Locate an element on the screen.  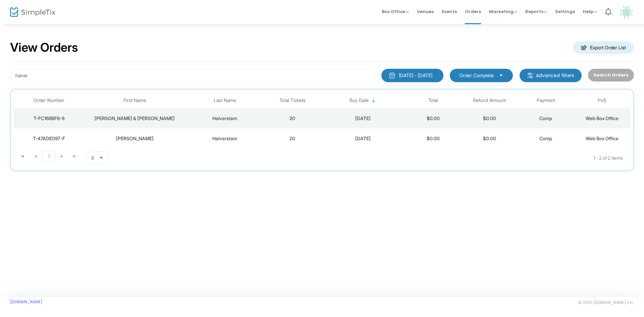
span: Box Office is located at coordinates (395, 11).